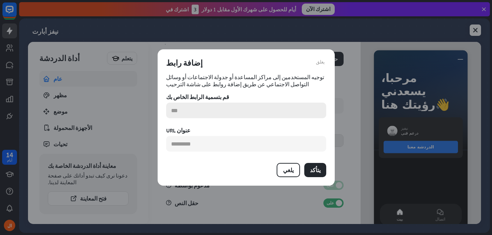  Describe the element at coordinates (178, 130) in the screenshot. I see `font: عنوان URL` at that location.